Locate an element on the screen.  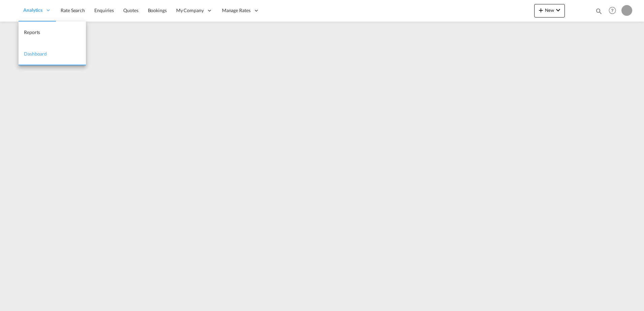
a: Dashboard is located at coordinates (52, 54).